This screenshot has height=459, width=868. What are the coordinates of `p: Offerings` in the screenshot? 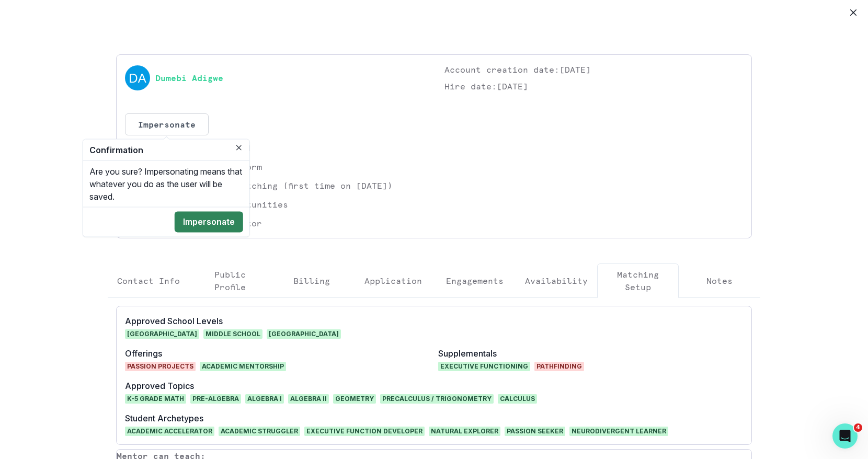 It's located at (277, 353).